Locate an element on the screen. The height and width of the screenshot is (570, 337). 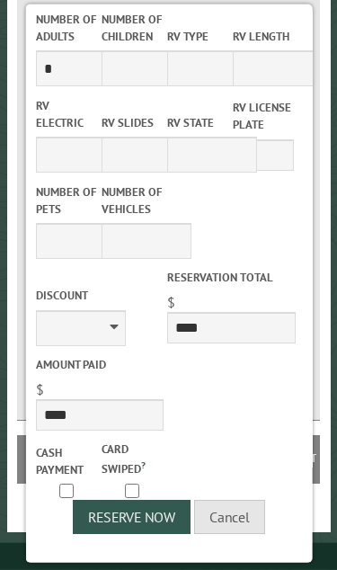
label: Dates is located at coordinates (168, 13).